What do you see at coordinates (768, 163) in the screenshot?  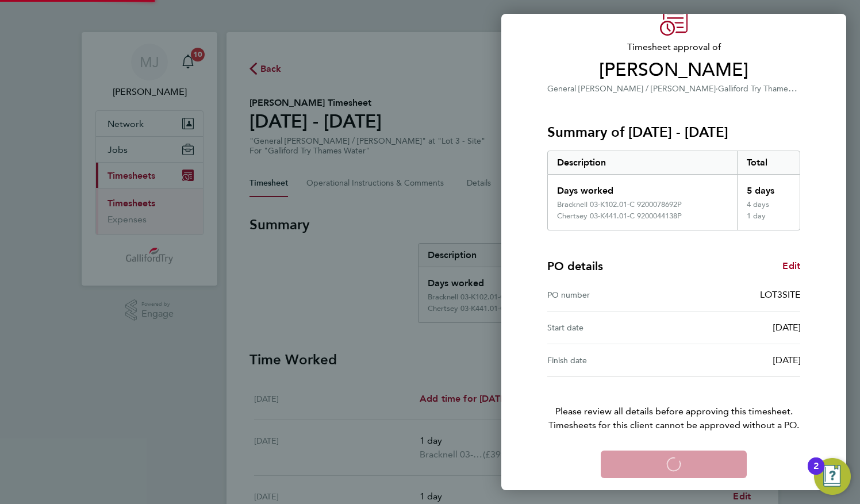 I see `div: Total` at bounding box center [768, 163].